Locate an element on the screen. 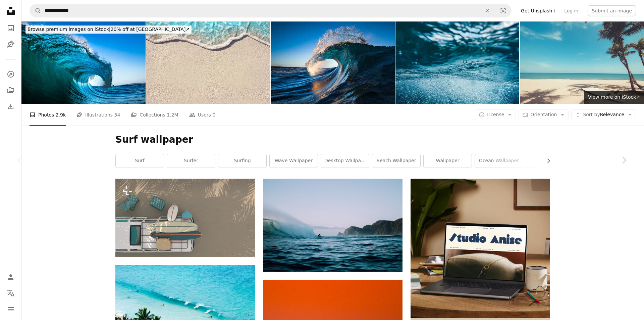  img: Underwater Bubbles is located at coordinates (457, 63).